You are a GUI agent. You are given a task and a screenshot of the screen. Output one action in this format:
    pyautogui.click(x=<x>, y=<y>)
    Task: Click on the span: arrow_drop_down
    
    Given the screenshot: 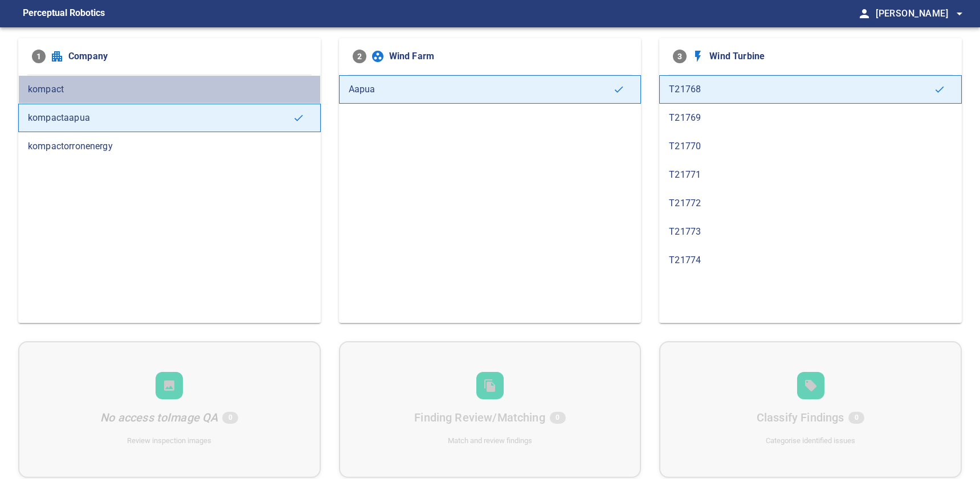 What is the action you would take?
    pyautogui.click(x=959, y=13)
    